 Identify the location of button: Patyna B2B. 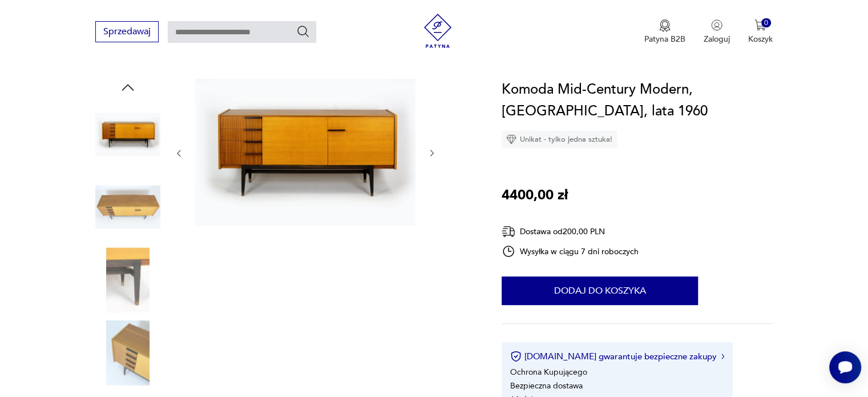
(665, 32).